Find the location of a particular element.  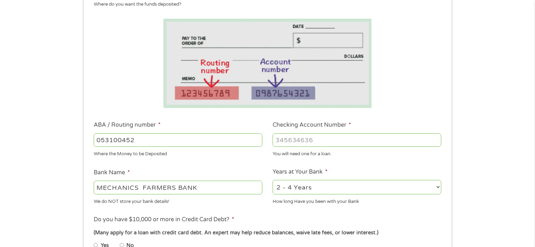

div: Where do you want the funds deposited? is located at coordinates (265, 5).